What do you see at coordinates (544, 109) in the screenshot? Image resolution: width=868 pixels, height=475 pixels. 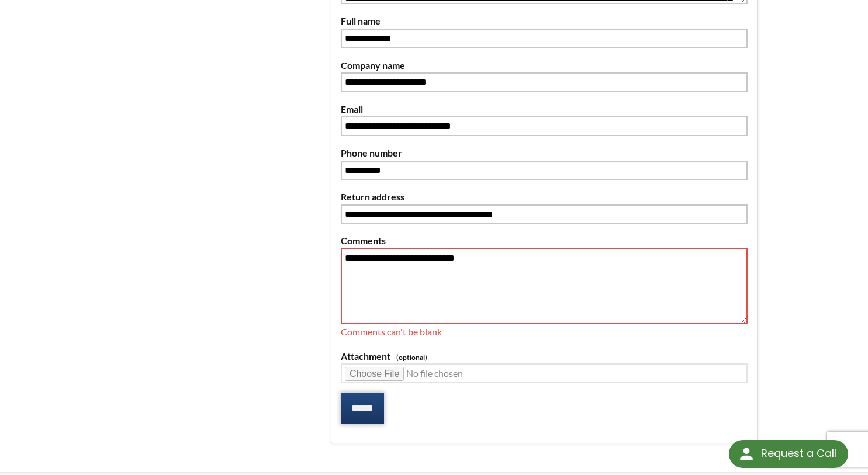 I see `label: Email` at bounding box center [544, 109].